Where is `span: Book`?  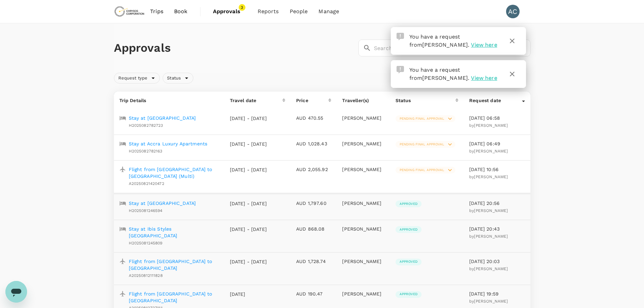
span: Book is located at coordinates (181, 11).